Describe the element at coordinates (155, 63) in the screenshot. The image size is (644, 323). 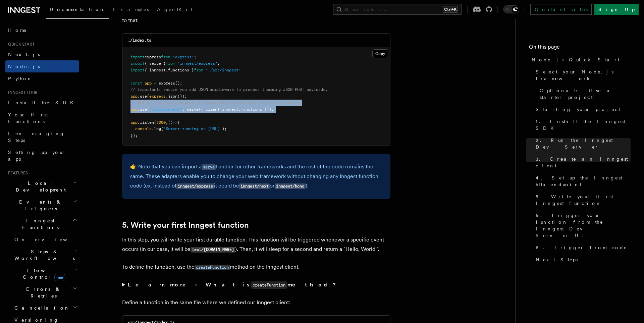
I see `span: { serve }` at that location.